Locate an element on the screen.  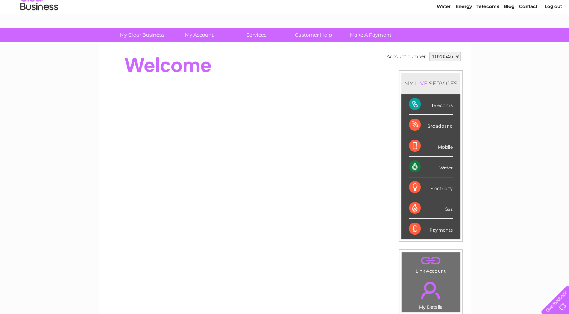
a: My Clear Business is located at coordinates (142, 35).